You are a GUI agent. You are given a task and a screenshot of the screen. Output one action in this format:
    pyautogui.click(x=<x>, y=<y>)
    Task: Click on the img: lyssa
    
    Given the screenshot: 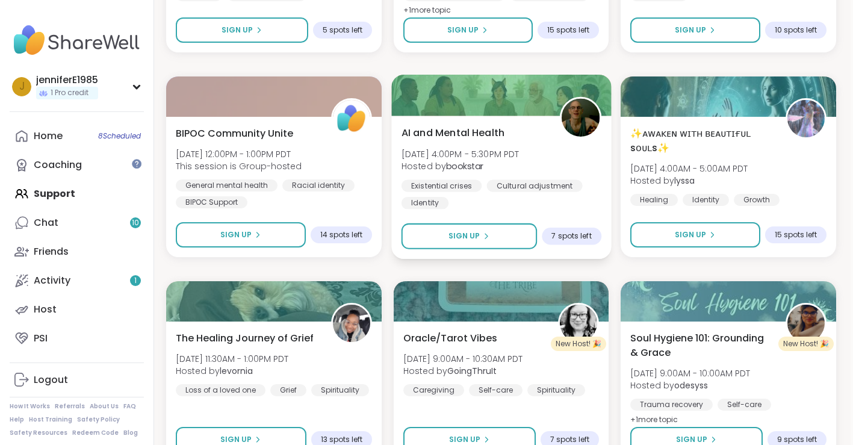 What is the action you would take?
    pyautogui.click(x=806, y=119)
    